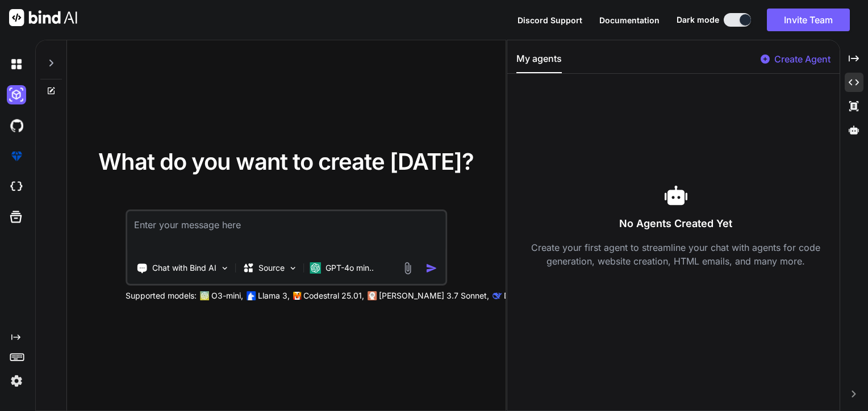 The height and width of the screenshot is (411, 868). I want to click on img: attachment, so click(407, 268).